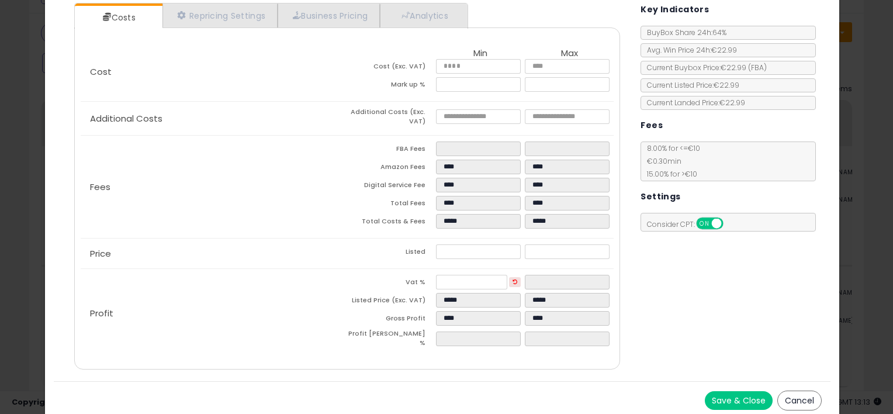  Describe the element at coordinates (705, 223) in the screenshot. I see `span: ON` at that location.